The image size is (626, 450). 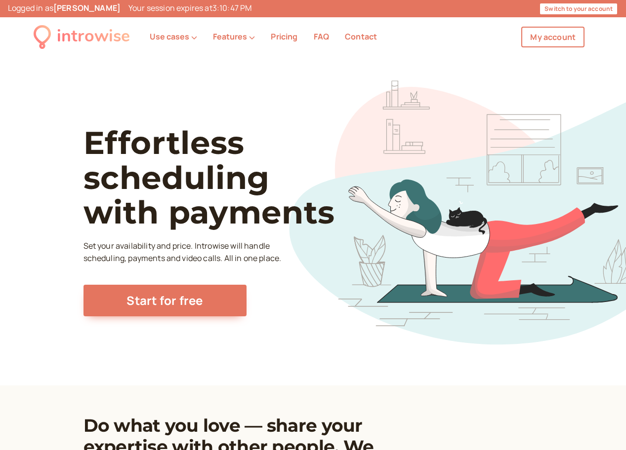 What do you see at coordinates (81, 37) in the screenshot?
I see `a: introwise` at bounding box center [81, 37].